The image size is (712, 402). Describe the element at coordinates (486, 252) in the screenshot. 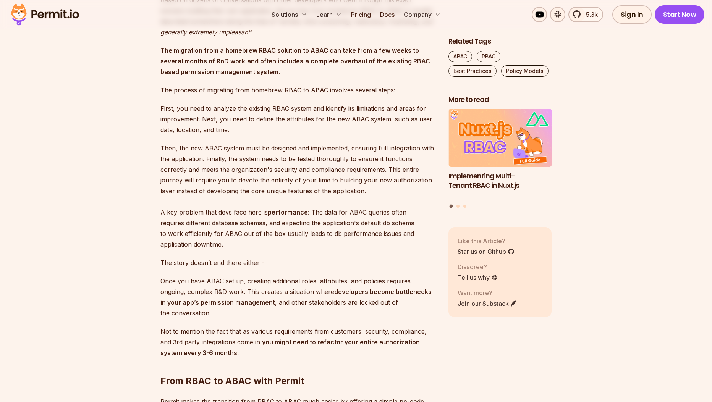

I see `a: Star us on Github` at that location.